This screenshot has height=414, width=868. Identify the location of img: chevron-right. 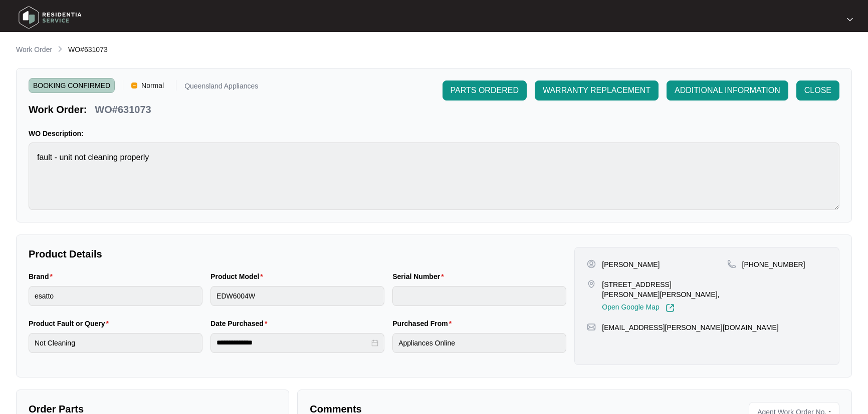
(60, 49).